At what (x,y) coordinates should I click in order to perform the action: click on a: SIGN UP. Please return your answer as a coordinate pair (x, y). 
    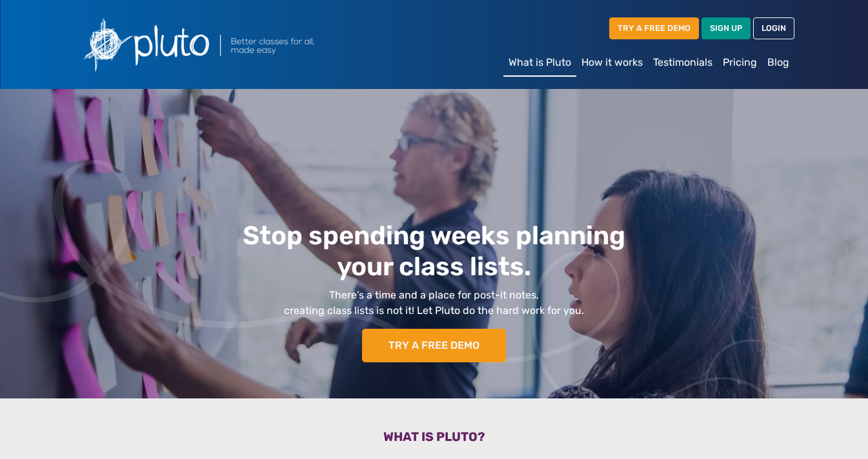
    Looking at the image, I should click on (726, 28).